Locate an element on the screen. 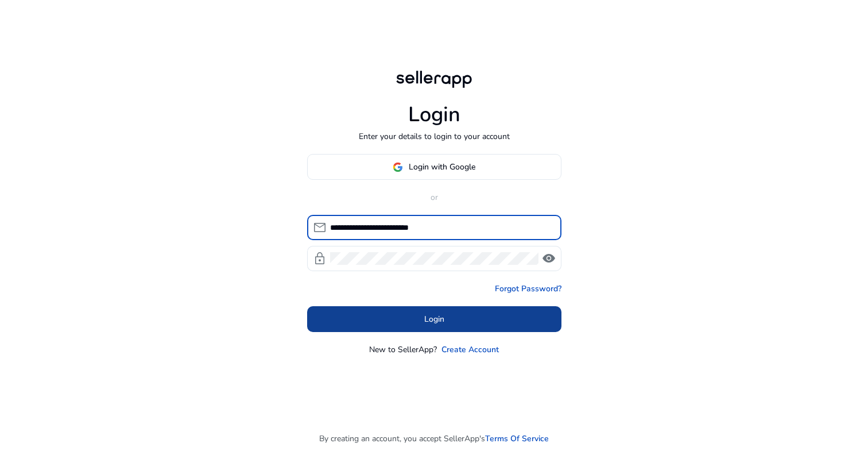 Image resolution: width=868 pixels, height=455 pixels. a: Create Account is located at coordinates (470, 349).